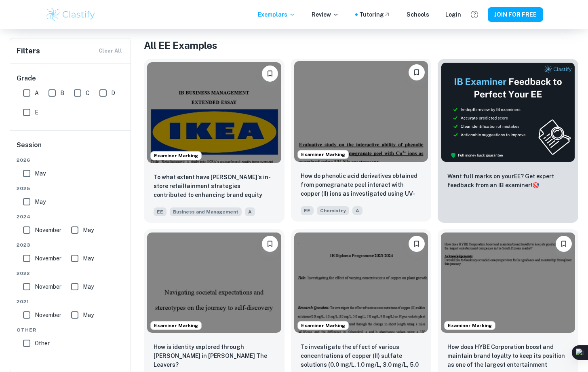  What do you see at coordinates (508, 112) in the screenshot?
I see `img: Thumbnail` at bounding box center [508, 112].